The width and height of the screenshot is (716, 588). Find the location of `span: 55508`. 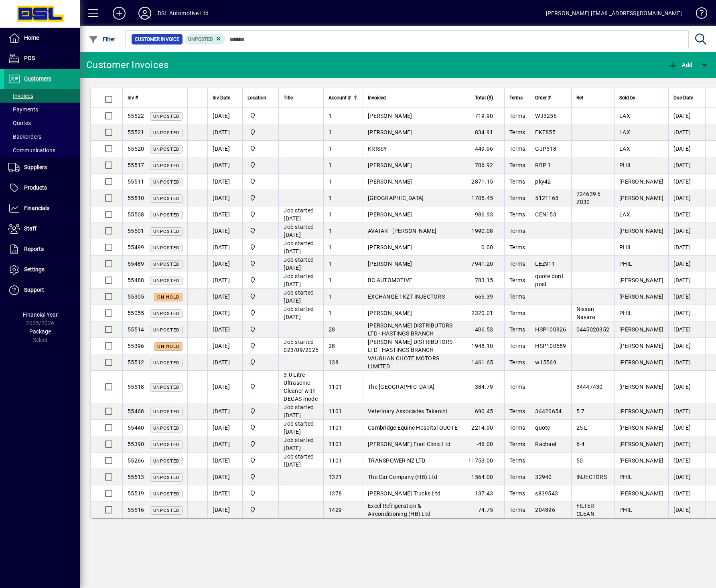

span: 55508 is located at coordinates (136, 215).